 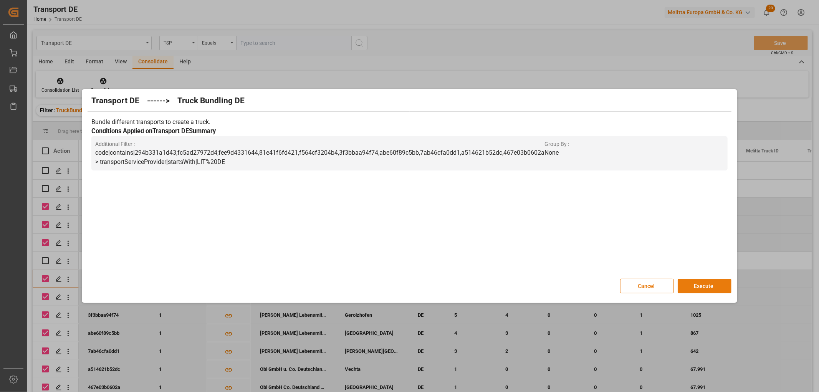 What do you see at coordinates (211, 101) in the screenshot?
I see `h2: Truck Bundling DE` at bounding box center [211, 101].